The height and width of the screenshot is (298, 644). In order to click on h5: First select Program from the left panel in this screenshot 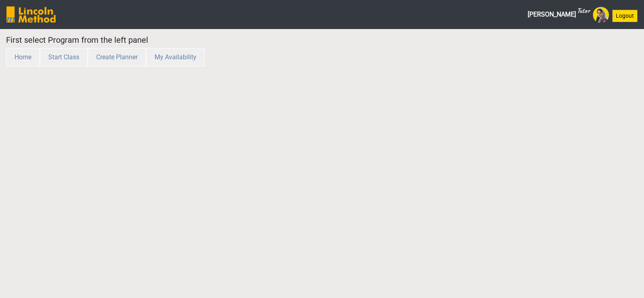, I will do `click(242, 40)`.